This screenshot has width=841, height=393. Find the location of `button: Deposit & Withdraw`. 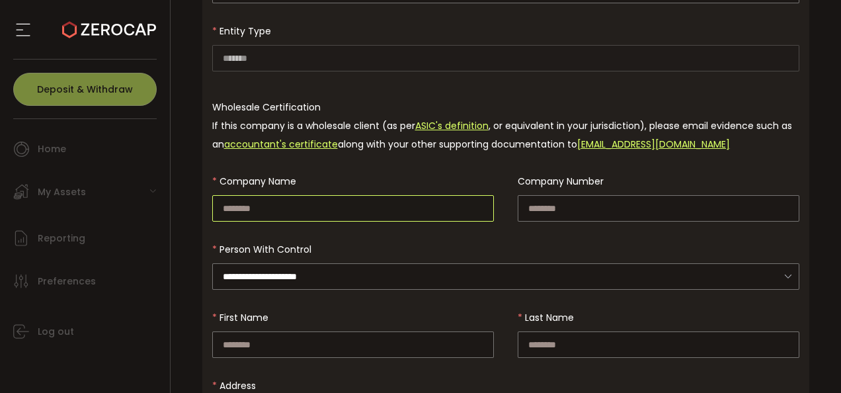

button: Deposit & Withdraw is located at coordinates (85, 89).